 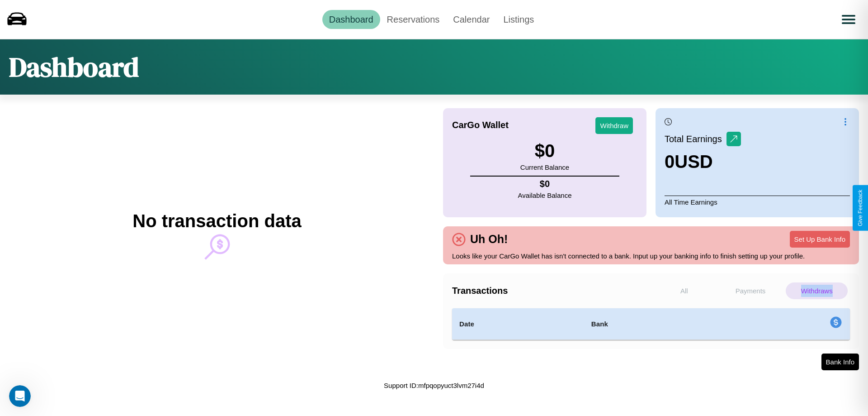 What do you see at coordinates (651, 324) in the screenshot?
I see `table: simple table` at bounding box center [651, 324].